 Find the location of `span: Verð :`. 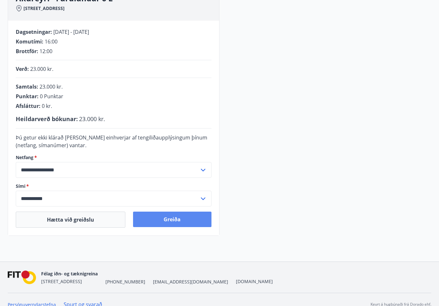

span: Verð : is located at coordinates (22, 69).